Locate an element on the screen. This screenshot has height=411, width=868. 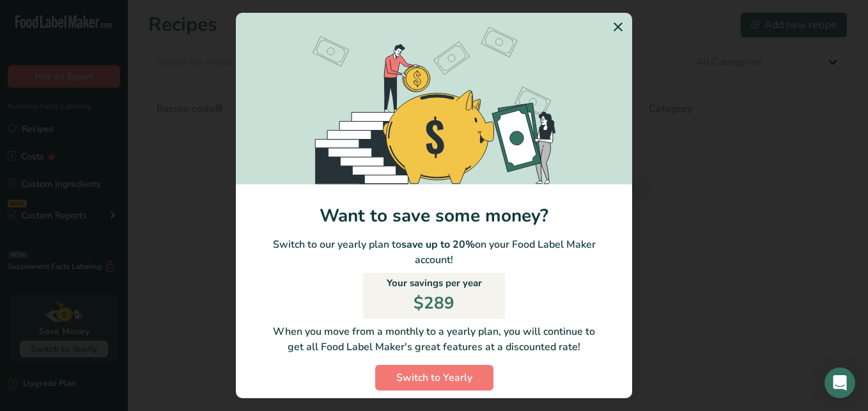
div: Open Intercom Messenger is located at coordinates (840, 383).